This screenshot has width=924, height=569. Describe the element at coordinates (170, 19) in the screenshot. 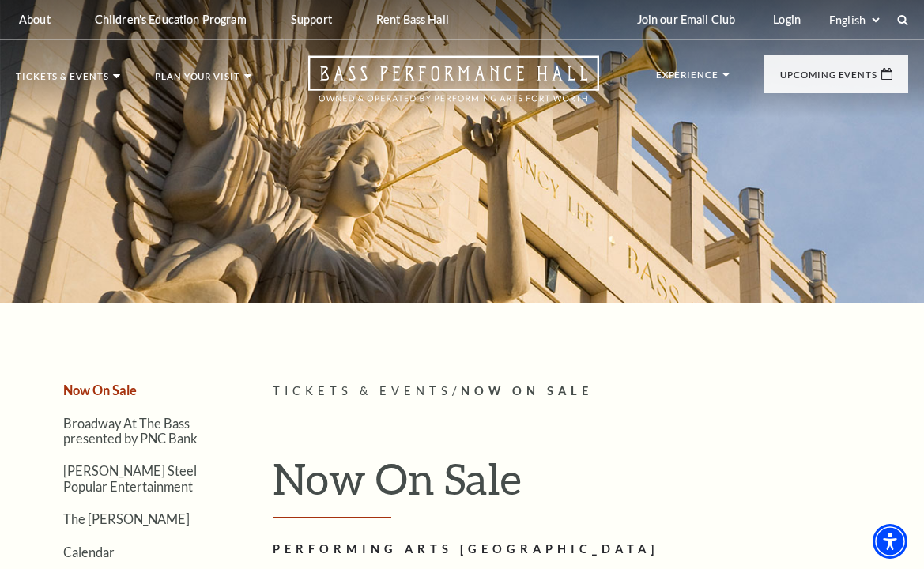

I see `p: Children's Education Program` at that location.